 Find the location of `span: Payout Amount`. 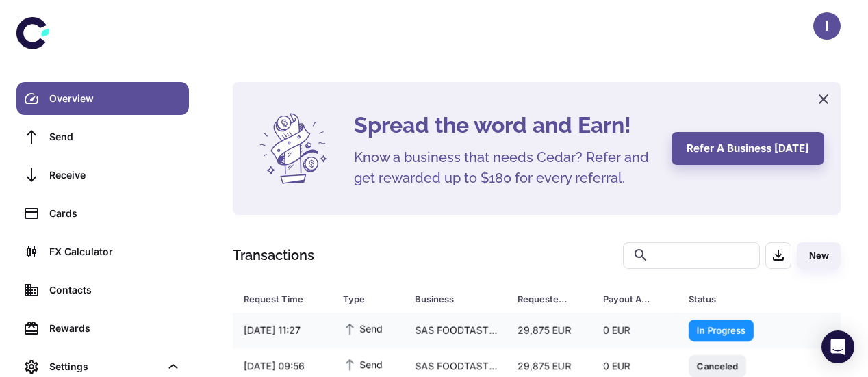

span: Payout Amount is located at coordinates (637, 299).